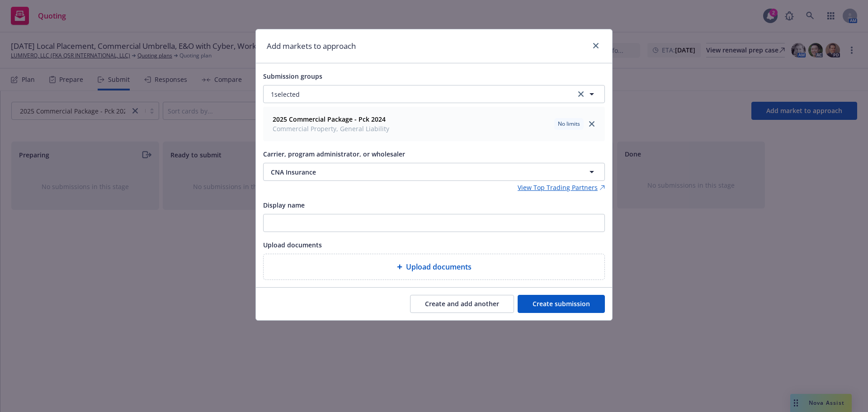 Image resolution: width=868 pixels, height=412 pixels. Describe the element at coordinates (434, 267) in the screenshot. I see `div: Upload documents` at that location.